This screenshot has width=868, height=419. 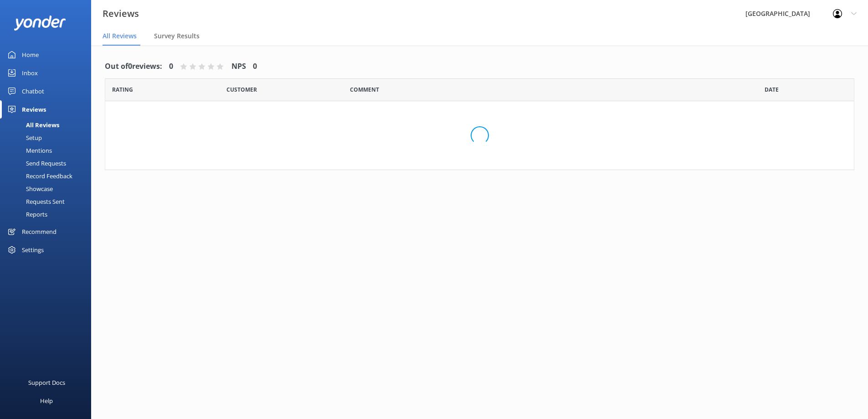 I want to click on a: All Reviews, so click(x=49, y=125).